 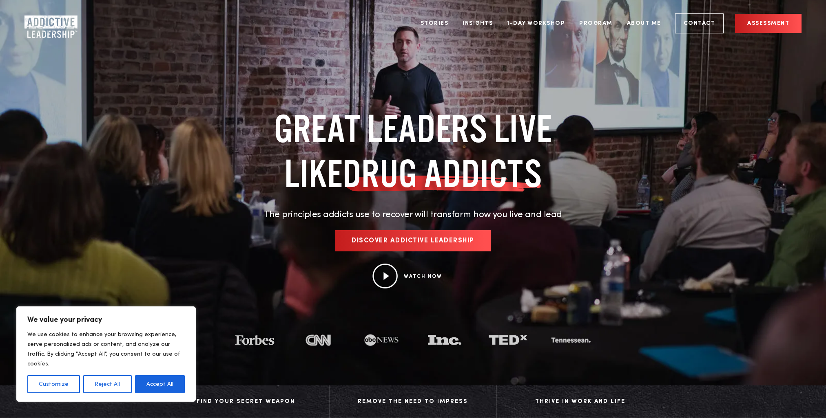 I want to click on a: Assessment, so click(x=768, y=23).